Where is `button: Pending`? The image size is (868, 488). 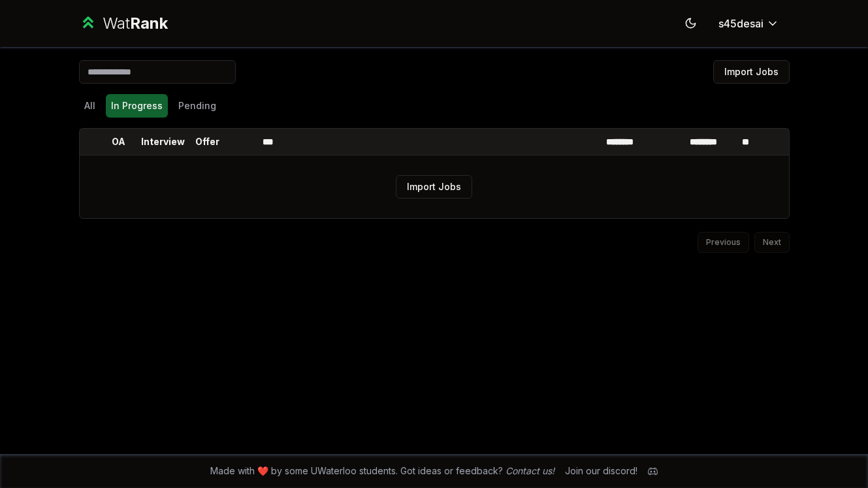 button: Pending is located at coordinates (198, 106).